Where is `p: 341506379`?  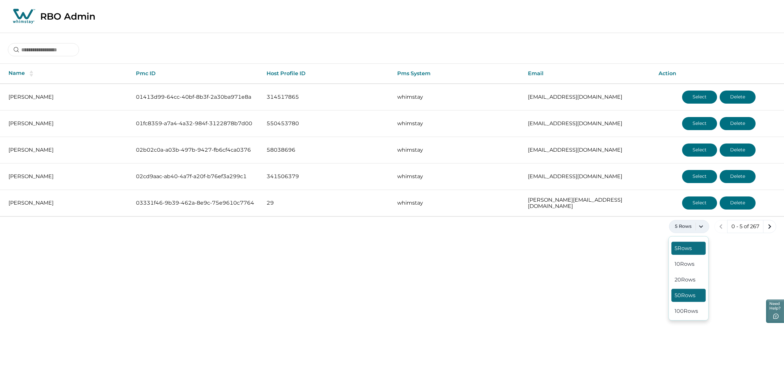 p: 341506379 is located at coordinates (327, 176).